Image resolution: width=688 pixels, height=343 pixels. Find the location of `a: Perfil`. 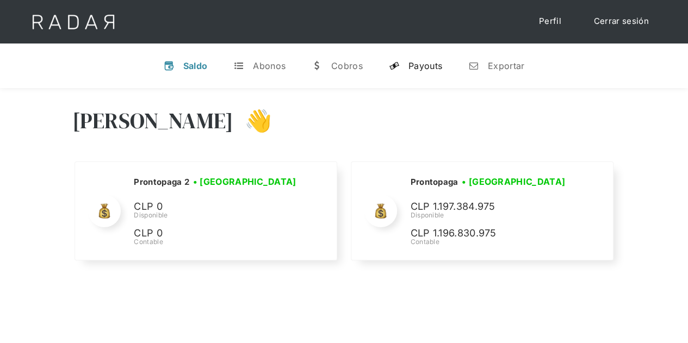

a: Perfil is located at coordinates (550, 21).